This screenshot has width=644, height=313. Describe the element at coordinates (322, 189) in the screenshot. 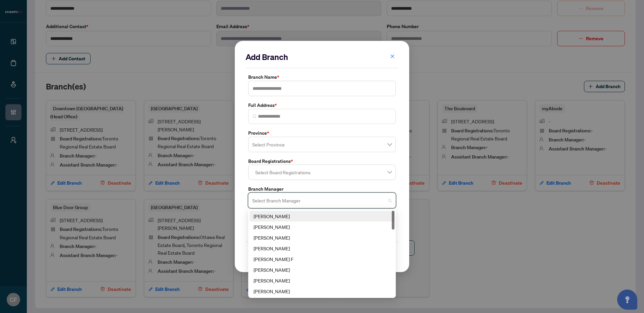

I see `label: Branch Manager` at that location.